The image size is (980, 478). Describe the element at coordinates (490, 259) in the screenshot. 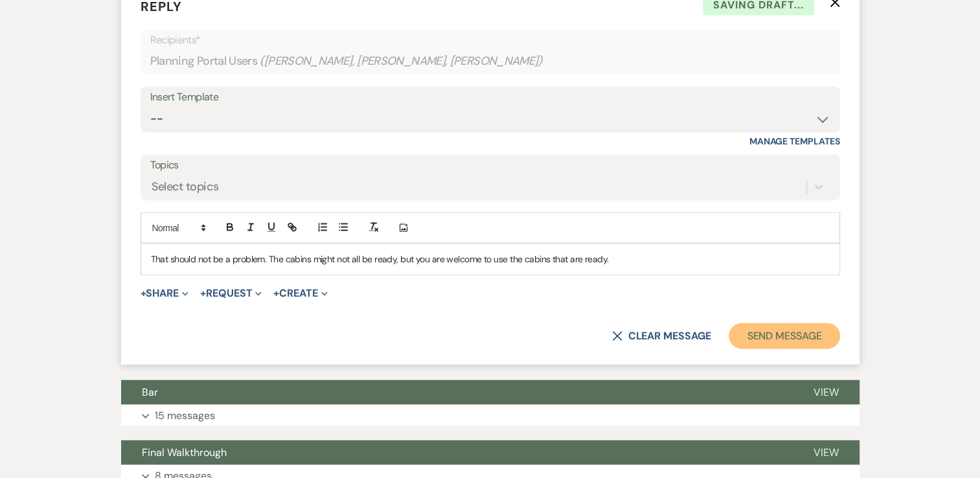

I see `p: That should not be a problem. The cabins might not all be ready, but you are welcome to use the c...` at that location.